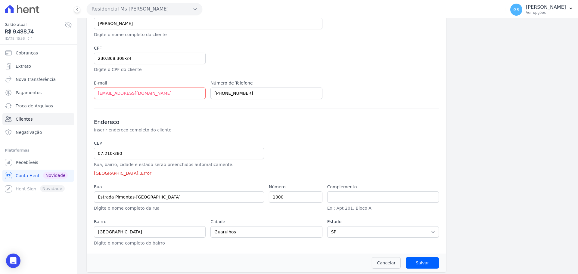  I want to click on span: Novidade, so click(55, 175).